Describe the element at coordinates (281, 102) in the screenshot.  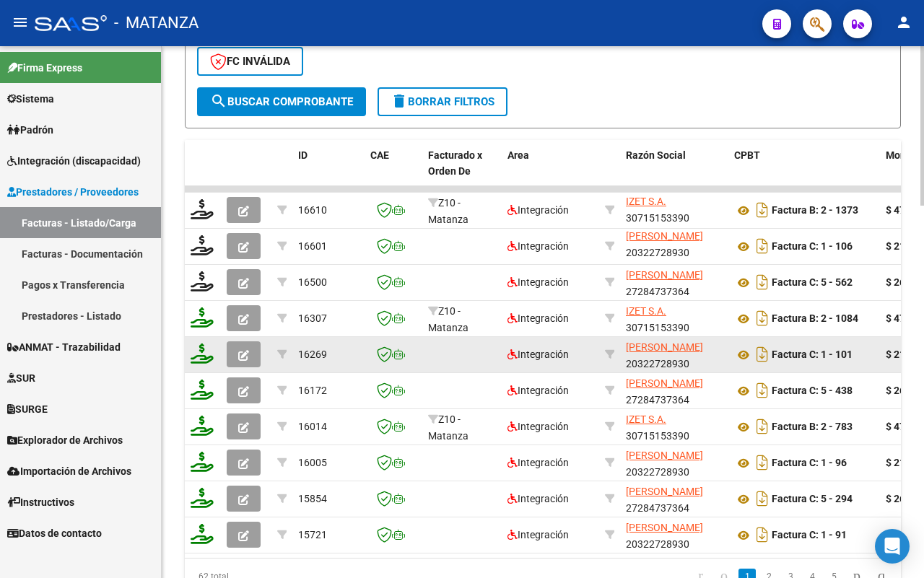
I see `span: Buscar Comprobante` at that location.